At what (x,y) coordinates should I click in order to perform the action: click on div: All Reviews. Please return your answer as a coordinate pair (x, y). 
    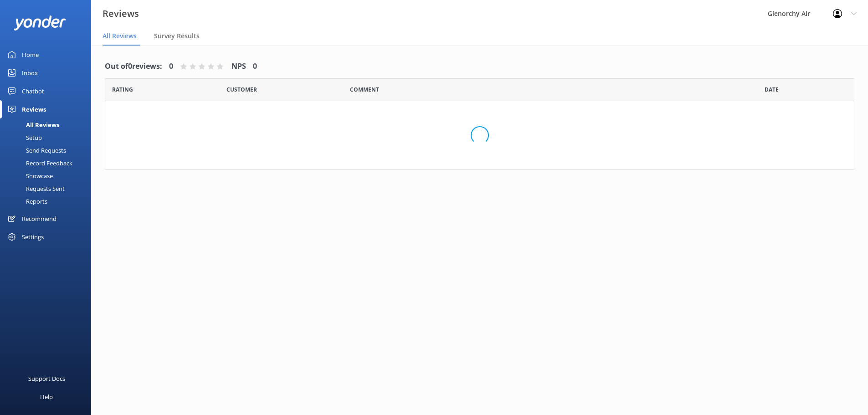
    Looking at the image, I should click on (33, 125).